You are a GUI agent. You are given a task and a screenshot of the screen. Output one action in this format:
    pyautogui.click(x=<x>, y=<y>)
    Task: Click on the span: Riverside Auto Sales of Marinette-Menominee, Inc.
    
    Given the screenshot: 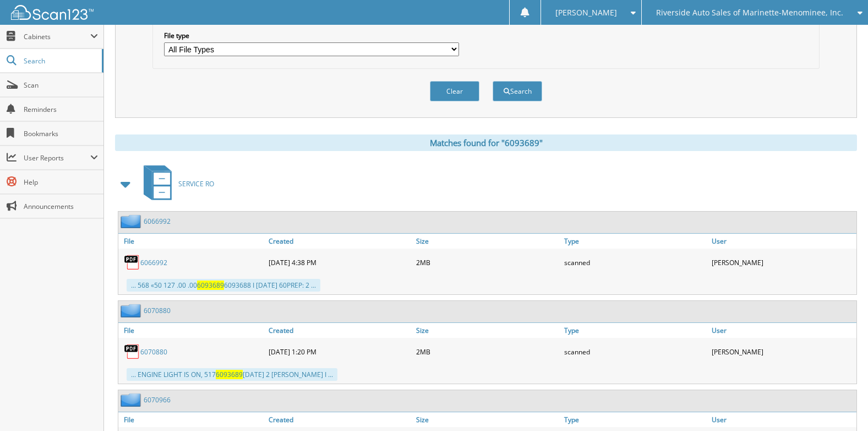 What is the action you would take?
    pyautogui.click(x=750, y=13)
    